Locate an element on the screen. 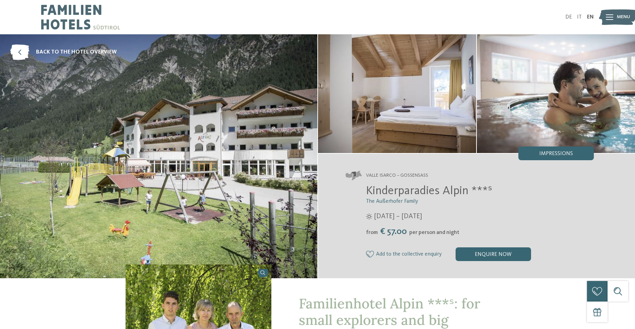 This screenshot has width=635, height=329. a: back to the hotel overview is located at coordinates (63, 52).